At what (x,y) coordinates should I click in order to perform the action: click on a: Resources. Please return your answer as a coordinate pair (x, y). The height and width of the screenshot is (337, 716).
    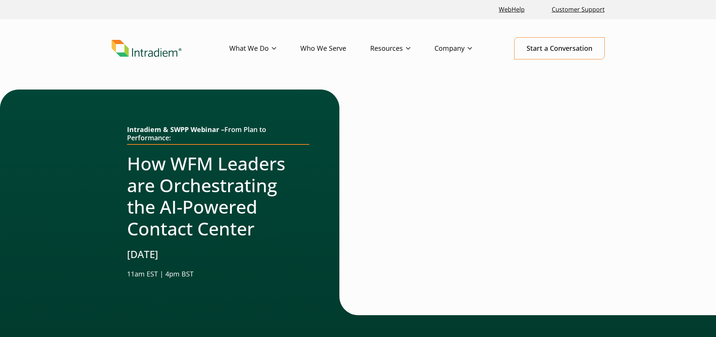
    Looking at the image, I should click on (402, 48).